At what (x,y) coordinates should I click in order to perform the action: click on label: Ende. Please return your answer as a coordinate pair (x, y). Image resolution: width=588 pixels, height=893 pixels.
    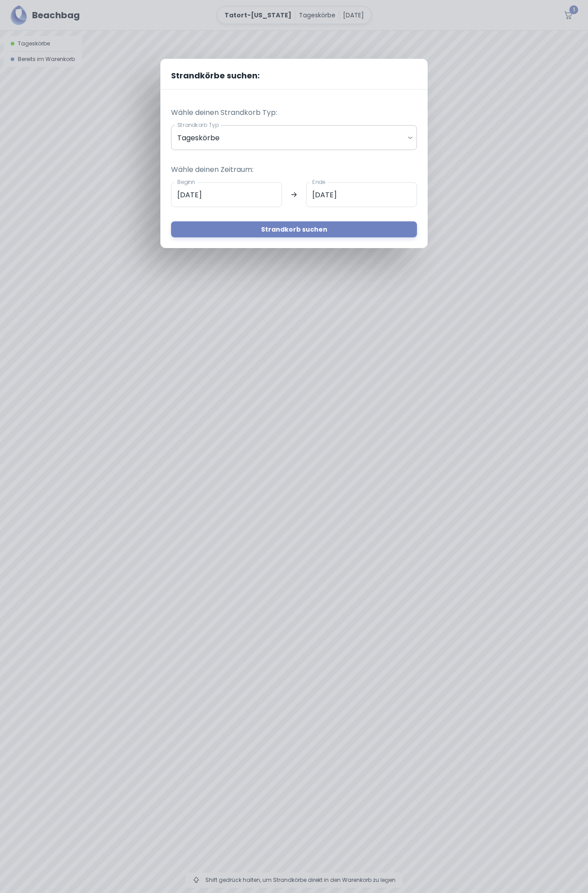
    Looking at the image, I should click on (318, 181).